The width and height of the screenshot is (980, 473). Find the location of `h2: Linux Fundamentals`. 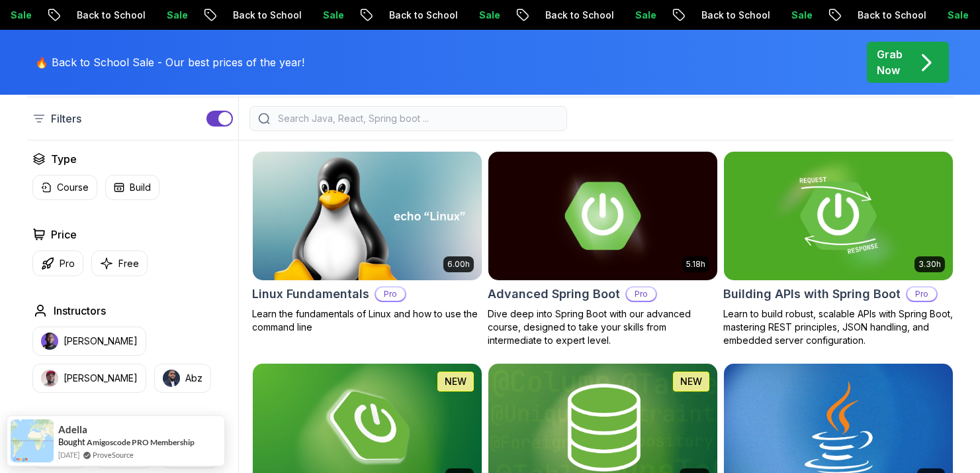

h2: Linux Fundamentals is located at coordinates (311, 294).